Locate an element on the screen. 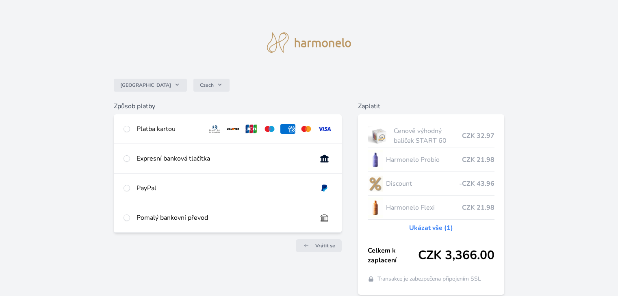  img: start.jpg is located at coordinates (379, 136).